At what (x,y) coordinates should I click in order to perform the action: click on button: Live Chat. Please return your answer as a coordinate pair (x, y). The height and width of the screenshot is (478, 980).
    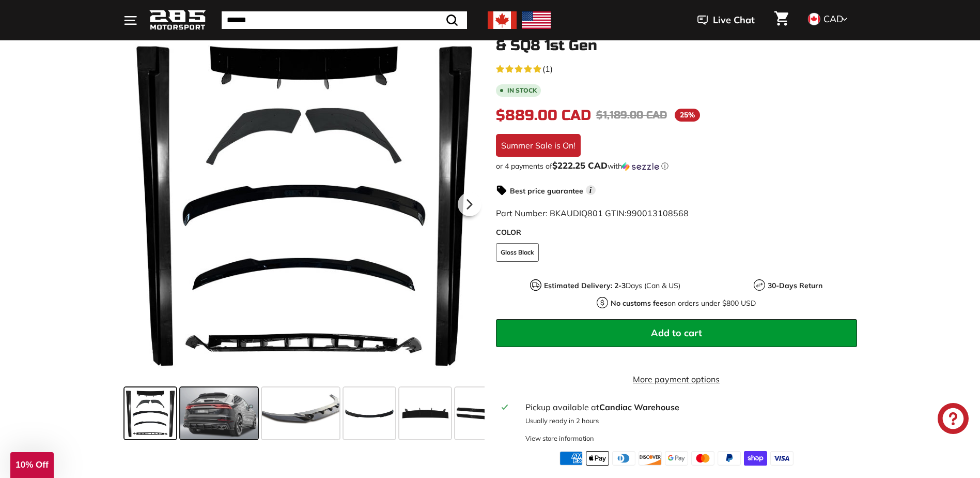
    Looking at the image, I should click on (726, 20).